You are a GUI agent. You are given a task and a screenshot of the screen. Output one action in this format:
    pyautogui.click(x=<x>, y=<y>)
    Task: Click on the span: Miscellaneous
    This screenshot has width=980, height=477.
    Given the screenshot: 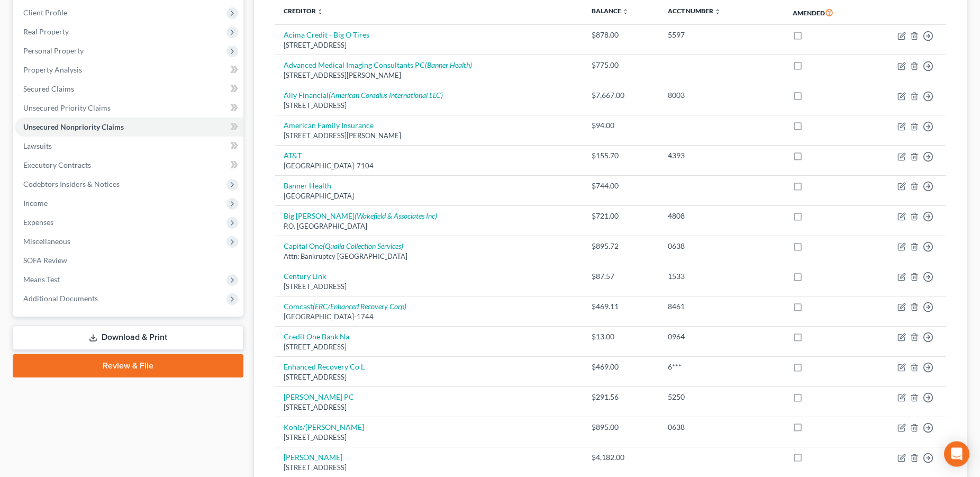 What is the action you would take?
    pyautogui.click(x=47, y=241)
    